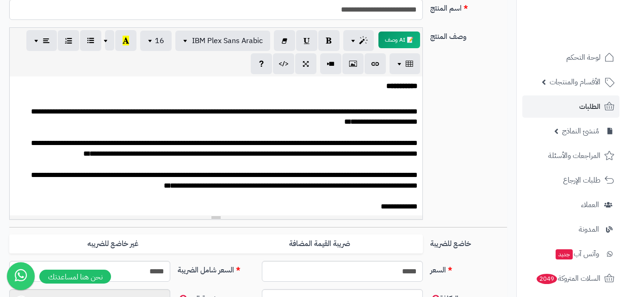  Describe the element at coordinates (571, 57) in the screenshot. I see `a: لوحة التحكم` at that location.